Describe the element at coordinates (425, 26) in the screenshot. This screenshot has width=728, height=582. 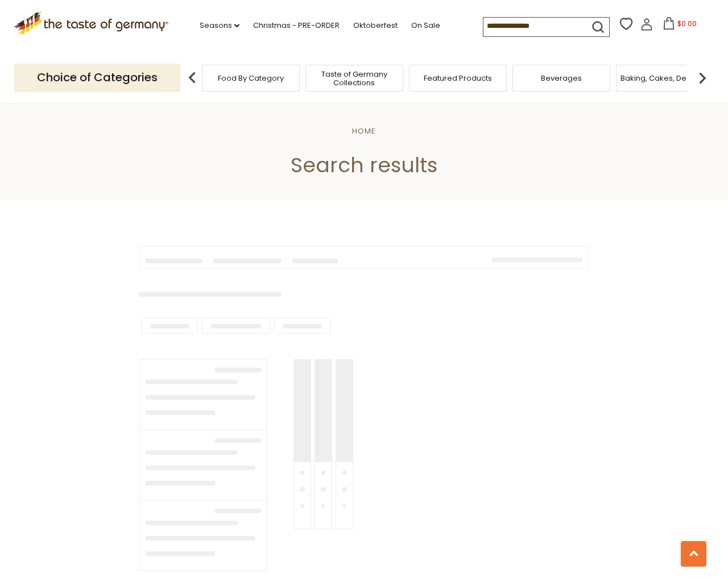
I see `a: On Sale` at that location.